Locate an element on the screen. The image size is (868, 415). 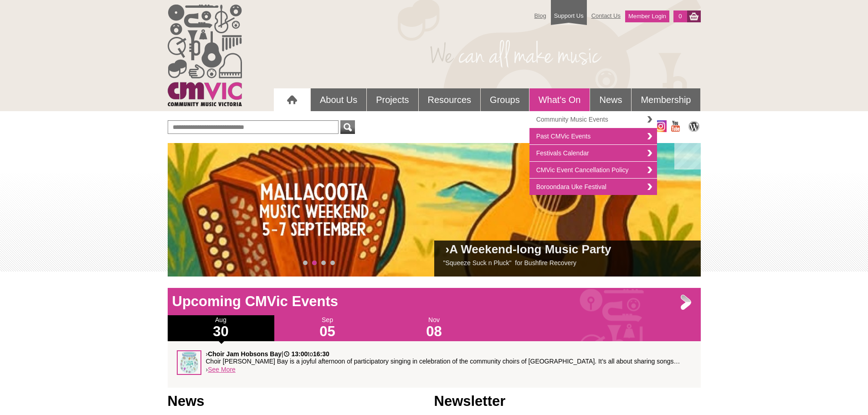
a: Contact Us is located at coordinates (606, 15).